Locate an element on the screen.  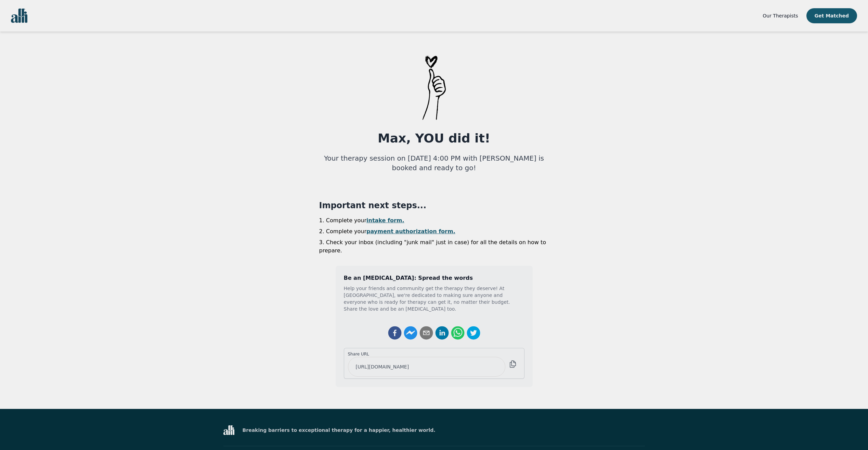
p: Breaking barriers to exceptional therapy for a happier, healthier world. is located at coordinates (335, 430).